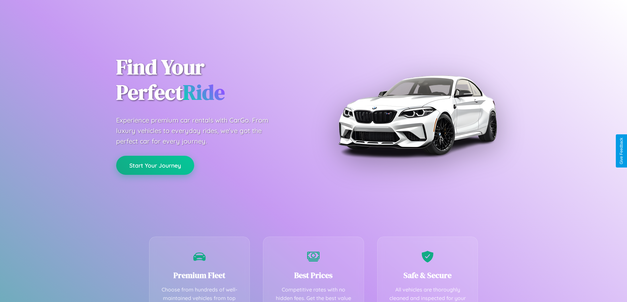 This screenshot has height=302, width=627. What do you see at coordinates (417, 115) in the screenshot?
I see `img: Premium BMW car rental vehicle` at bounding box center [417, 115].